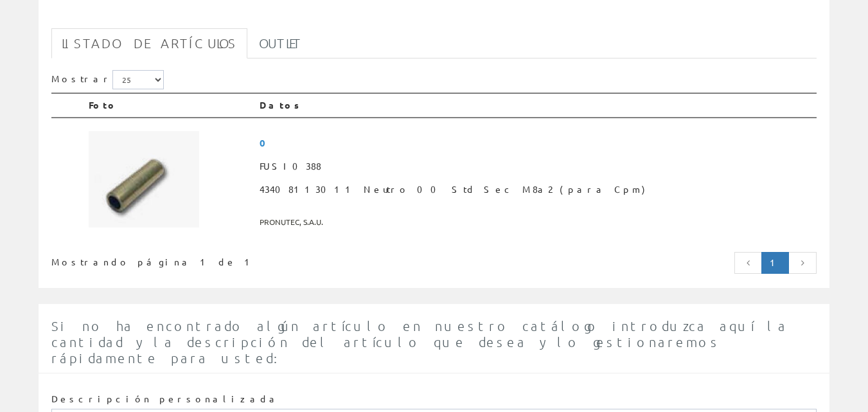  I want to click on img: Foto artículo 43408113011 Neutro 00 Std Sec M8a2 (para Cpm) (171.53110047847x150), so click(144, 179).